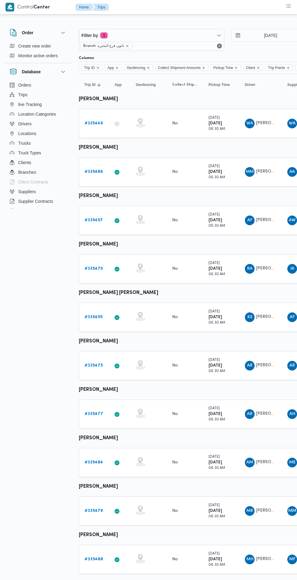 The image size is (297, 580). Describe the element at coordinates (38, 85) in the screenshot. I see `button: Orders` at that location.